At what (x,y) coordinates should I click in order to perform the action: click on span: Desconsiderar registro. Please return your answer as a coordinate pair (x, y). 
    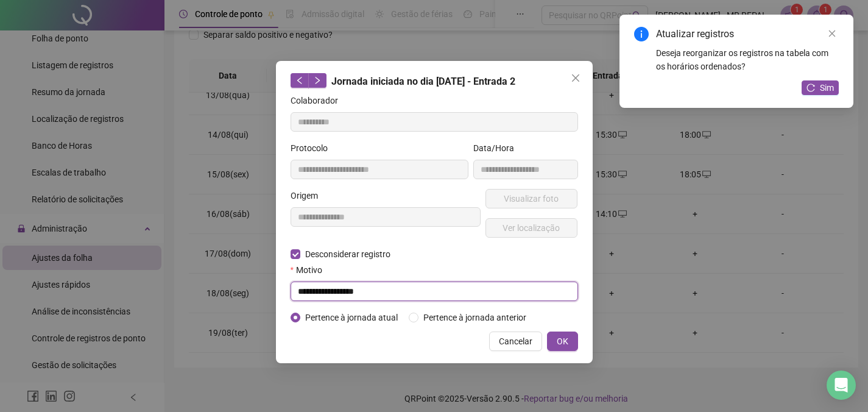
    Looking at the image, I should click on (348, 255).